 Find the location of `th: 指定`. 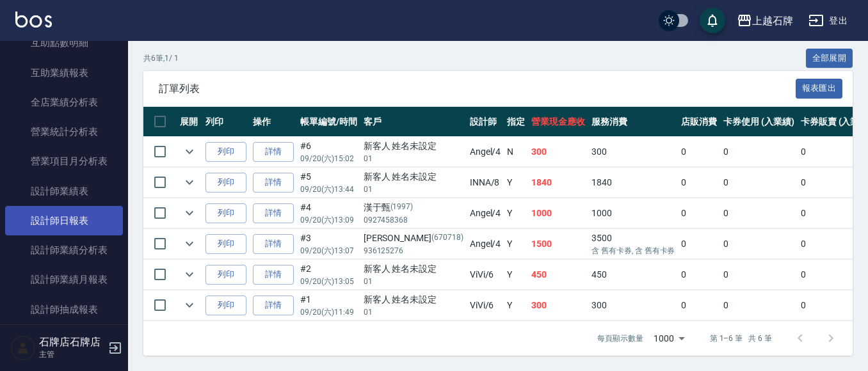

th: 指定 is located at coordinates (516, 121).